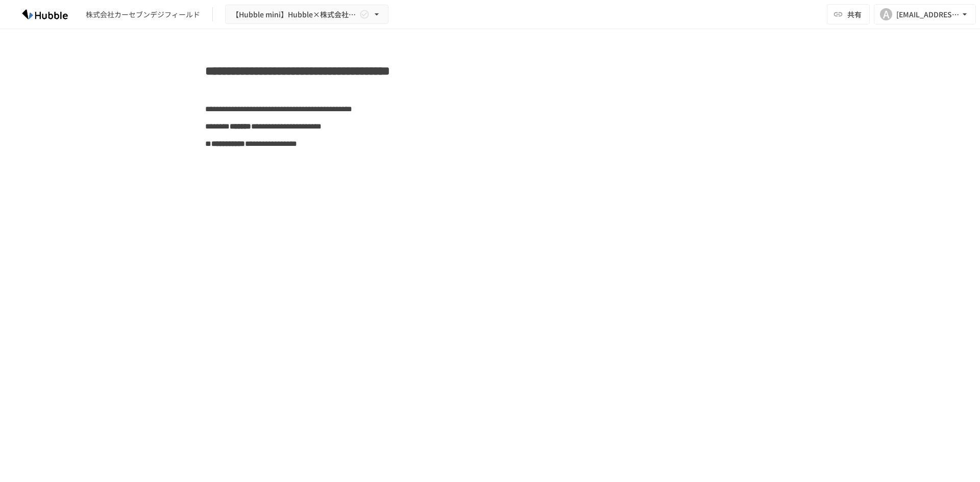 This screenshot has height=482, width=980. Describe the element at coordinates (295, 14) in the screenshot. I see `span: 【Hubble mini】Hubble×株式会社カーセブンデジフィールド オンボーディングプロジェクト` at that location.